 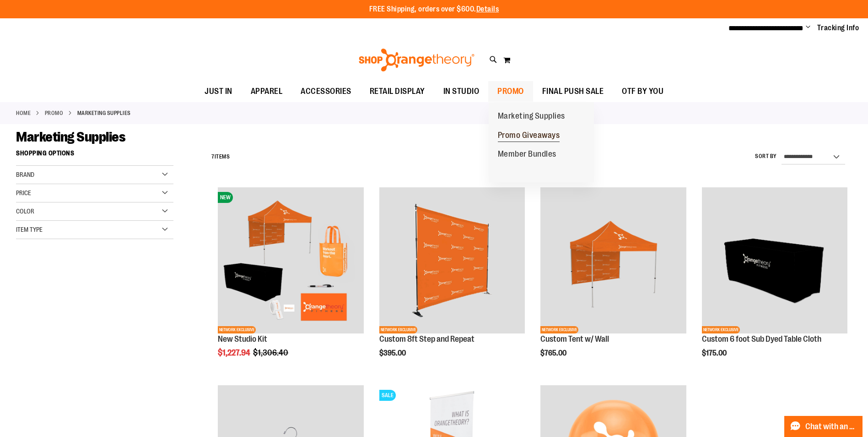 What do you see at coordinates (267, 91) in the screenshot?
I see `span: APPAREL` at bounding box center [267, 91].